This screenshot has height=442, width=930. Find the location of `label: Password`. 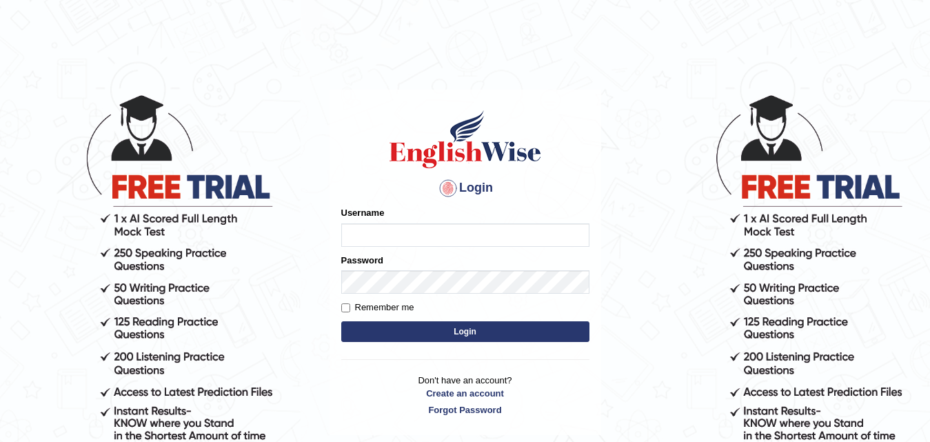

label: Password is located at coordinates (362, 260).